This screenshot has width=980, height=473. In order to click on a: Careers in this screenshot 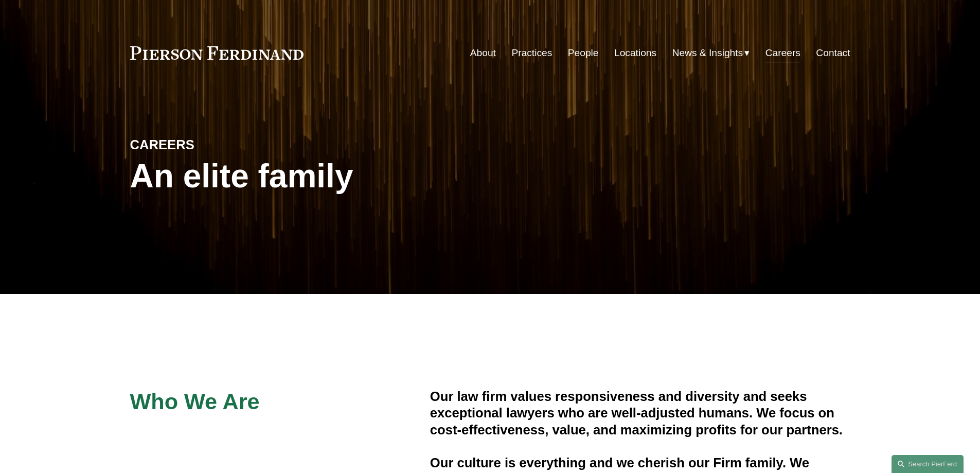, I will do `click(783, 53)`.